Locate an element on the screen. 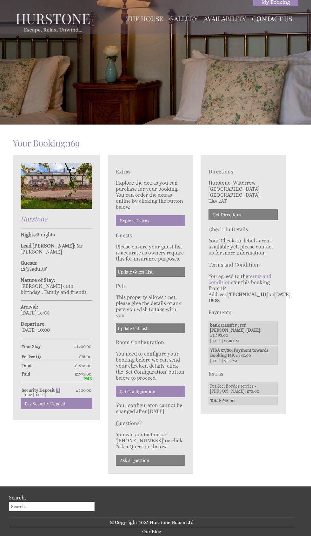  strong: Nature of Stay: is located at coordinates (38, 280).